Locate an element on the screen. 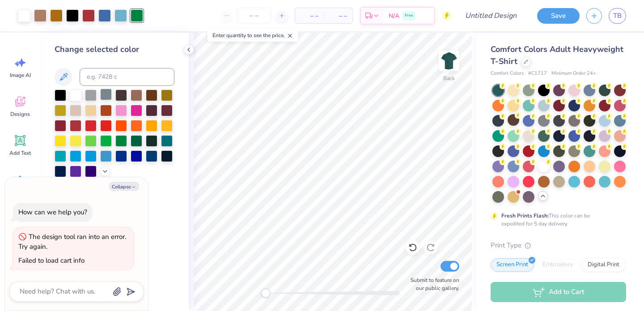 This screenshot has width=644, height=311. span: Comfort Colors is located at coordinates (507, 73).